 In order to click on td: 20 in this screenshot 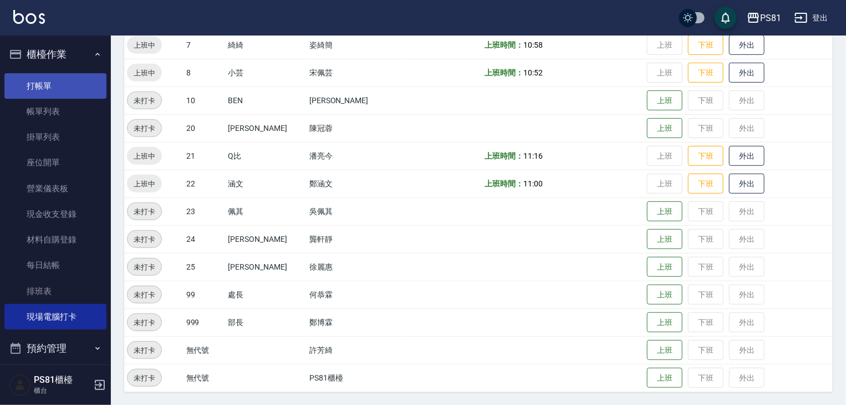, I will do `click(205, 128)`.